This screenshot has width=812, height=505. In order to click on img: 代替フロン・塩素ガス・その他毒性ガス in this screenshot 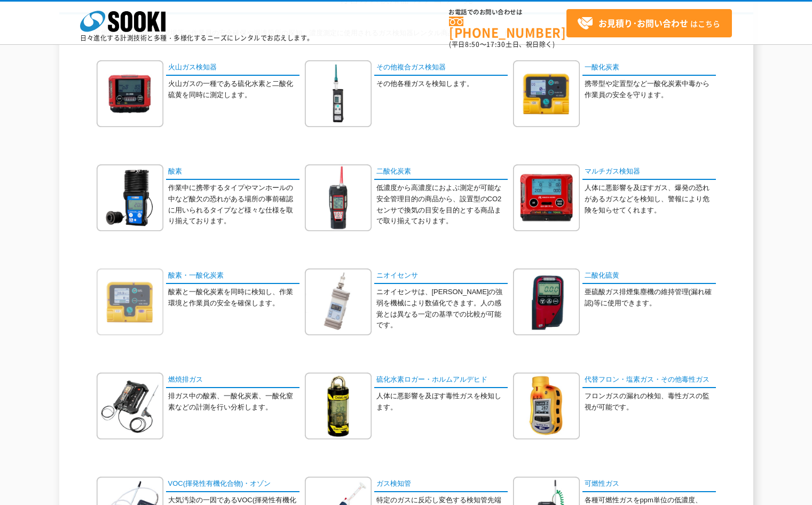, I will do `click(546, 406)`.